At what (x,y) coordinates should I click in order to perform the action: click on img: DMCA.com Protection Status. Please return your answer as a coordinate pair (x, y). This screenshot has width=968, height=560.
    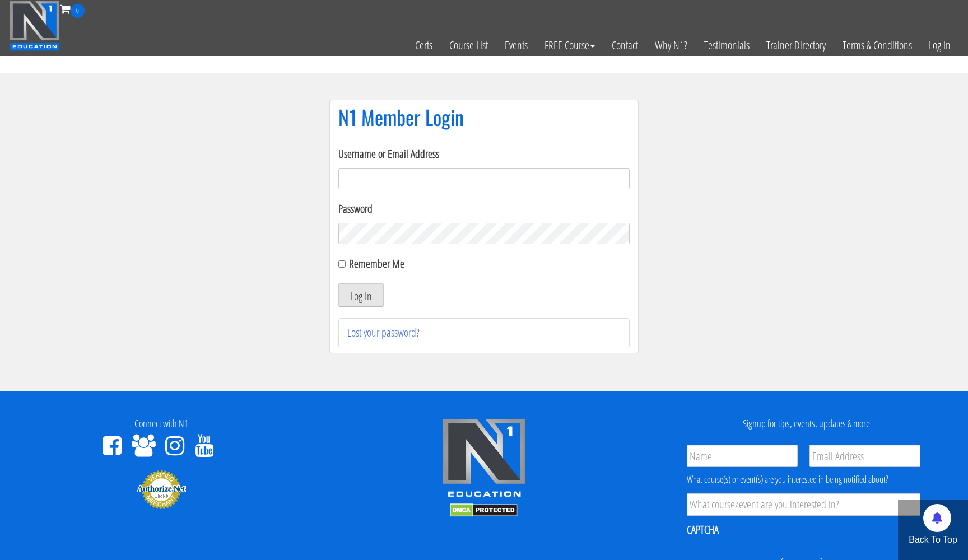
    Looking at the image, I should click on (483, 510).